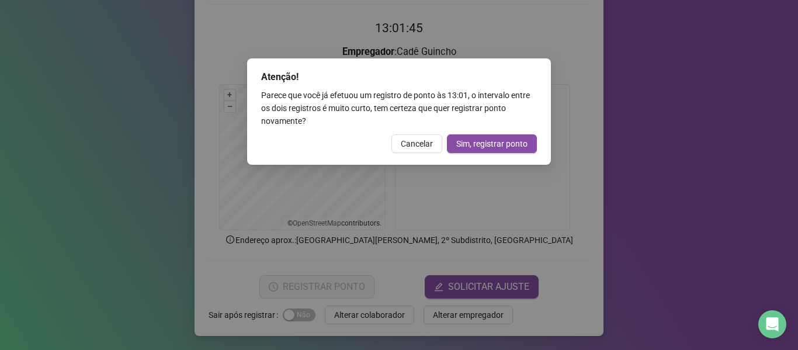  I want to click on span: Sim, registrar ponto, so click(492, 144).